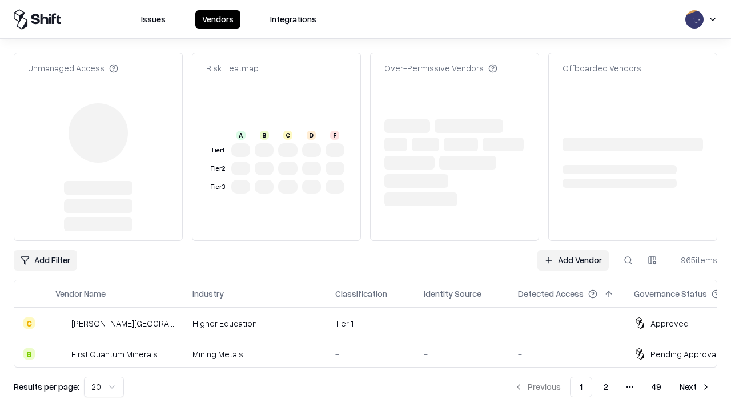 This screenshot has height=411, width=731. I want to click on a: Add Vendor, so click(572, 260).